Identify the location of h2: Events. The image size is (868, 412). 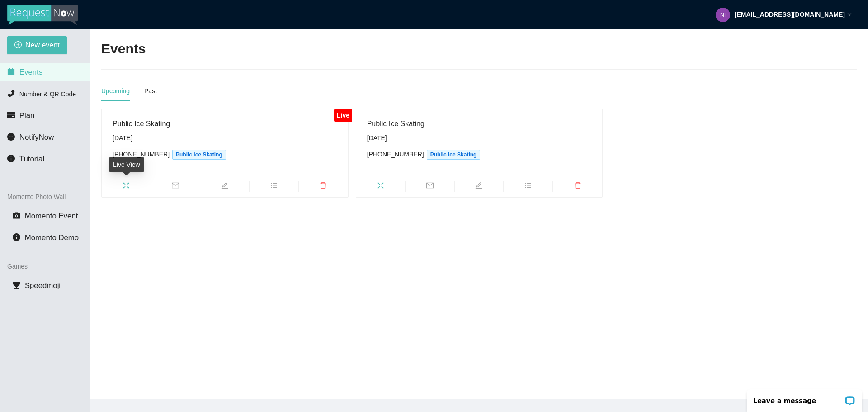
(123, 49).